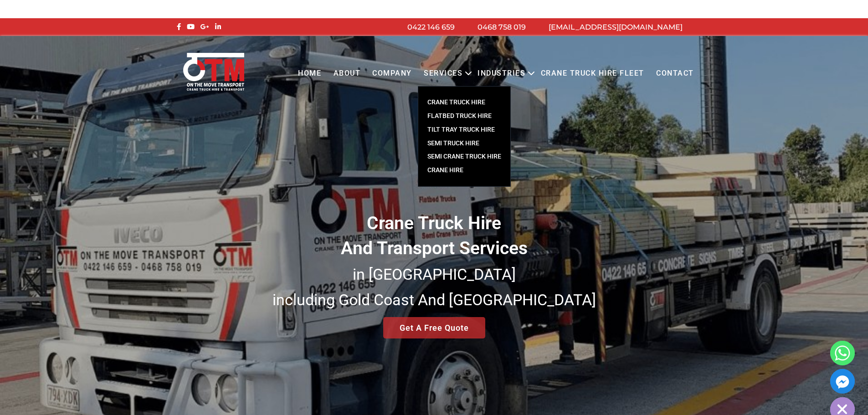 The height and width of the screenshot is (415, 868). What do you see at coordinates (675, 73) in the screenshot?
I see `a: Contact` at bounding box center [675, 73].